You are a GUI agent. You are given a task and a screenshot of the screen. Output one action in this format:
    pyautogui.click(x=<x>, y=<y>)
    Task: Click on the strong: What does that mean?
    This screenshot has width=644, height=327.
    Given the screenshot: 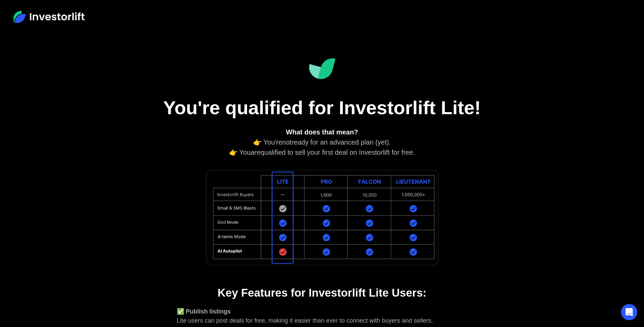 What is the action you would take?
    pyautogui.click(x=322, y=132)
    